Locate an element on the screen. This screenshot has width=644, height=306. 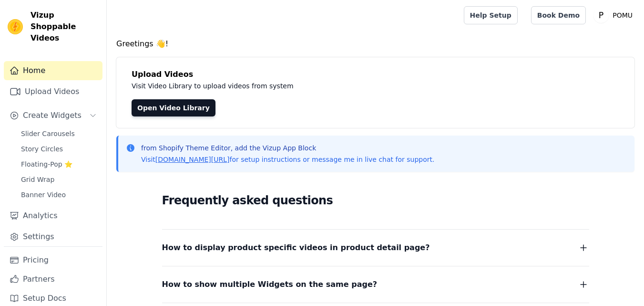
a: Pricing is located at coordinates (53, 260).